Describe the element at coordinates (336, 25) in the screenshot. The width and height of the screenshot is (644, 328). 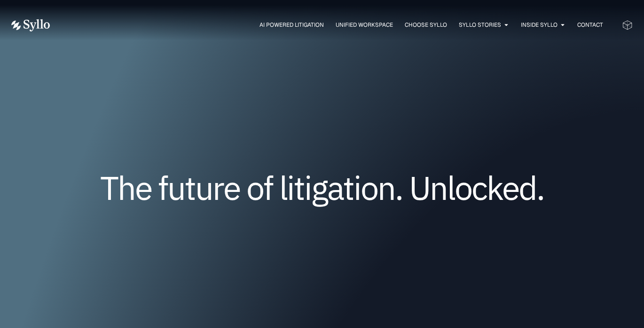
I see `nav: Menu` at that location.